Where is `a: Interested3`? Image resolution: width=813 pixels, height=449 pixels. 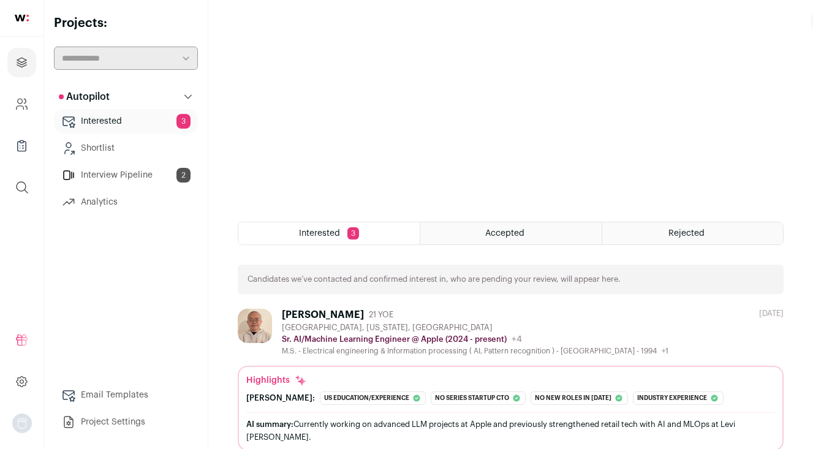
a: Interested3 is located at coordinates (126, 121).